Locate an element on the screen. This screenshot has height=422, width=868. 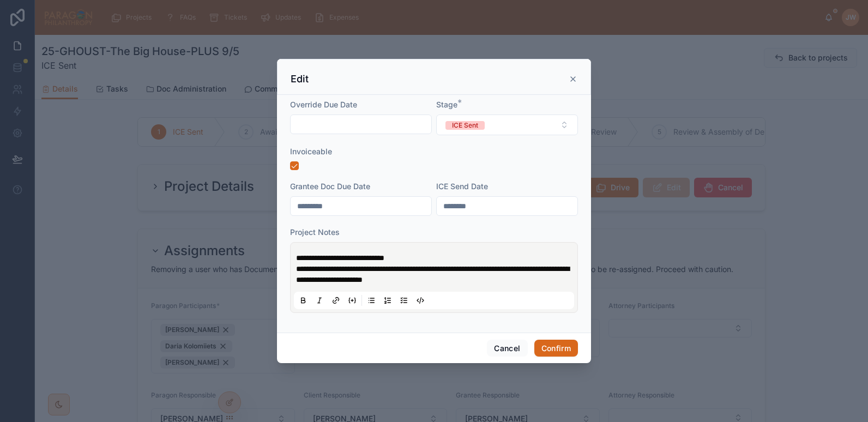
button: Cancel is located at coordinates (508, 349).